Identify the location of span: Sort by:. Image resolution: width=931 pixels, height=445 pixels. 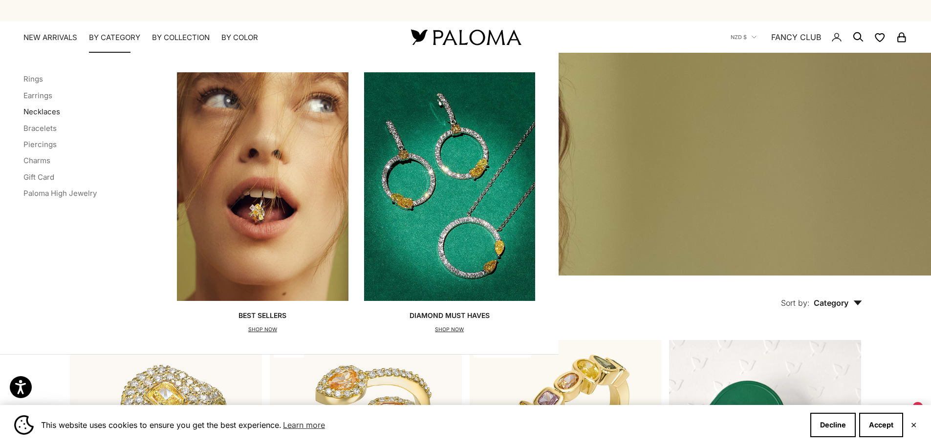
(795, 303).